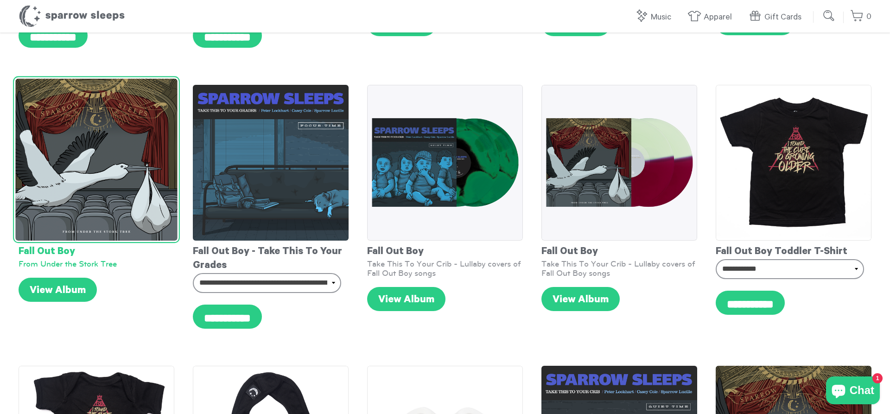 The image size is (890, 414). I want to click on input: Submit, so click(829, 16).